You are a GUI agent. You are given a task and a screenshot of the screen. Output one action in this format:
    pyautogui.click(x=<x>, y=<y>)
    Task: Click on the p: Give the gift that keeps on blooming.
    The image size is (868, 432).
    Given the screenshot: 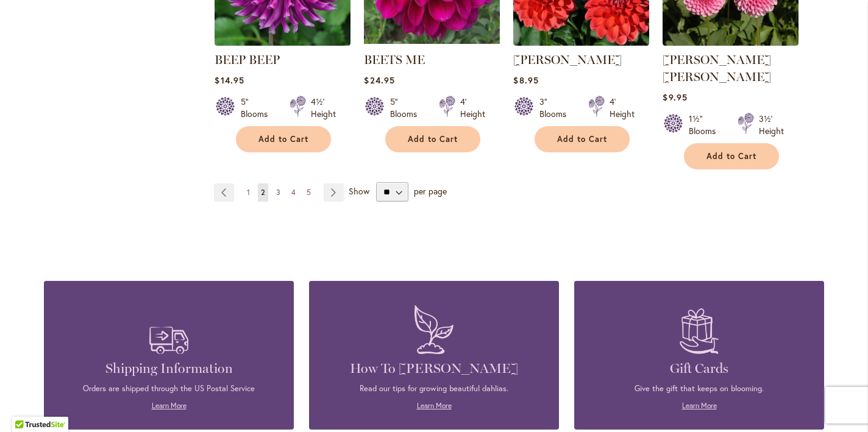 What is the action you would take?
    pyautogui.click(x=699, y=389)
    